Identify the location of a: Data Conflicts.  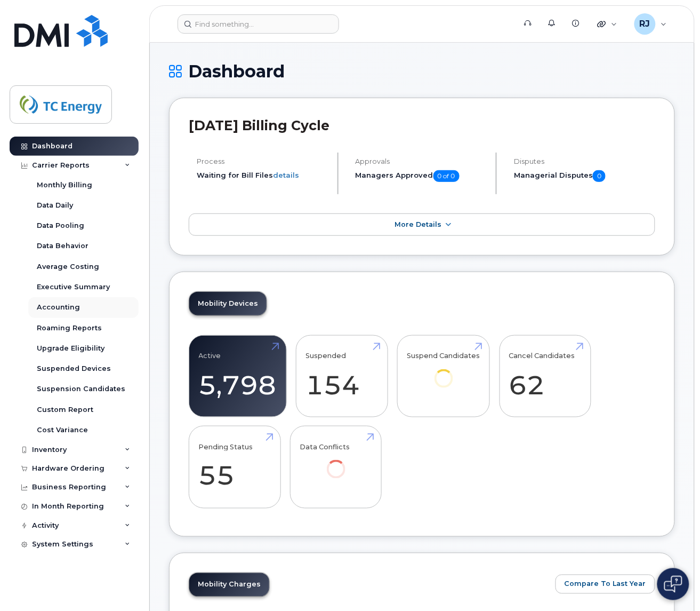
(336, 463).